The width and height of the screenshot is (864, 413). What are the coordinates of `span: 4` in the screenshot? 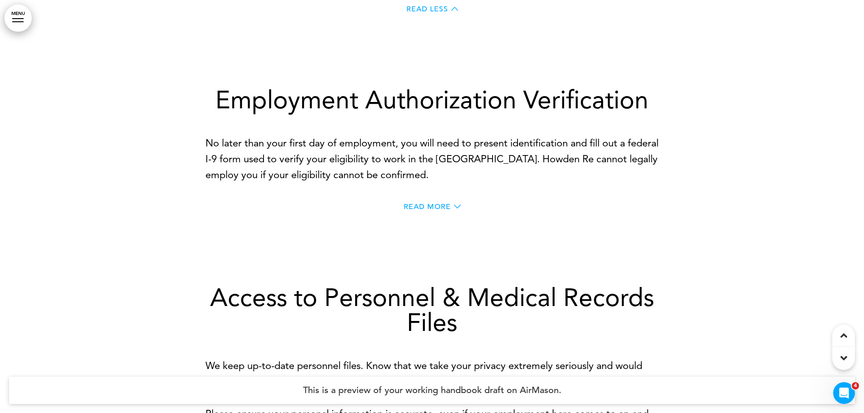 It's located at (855, 386).